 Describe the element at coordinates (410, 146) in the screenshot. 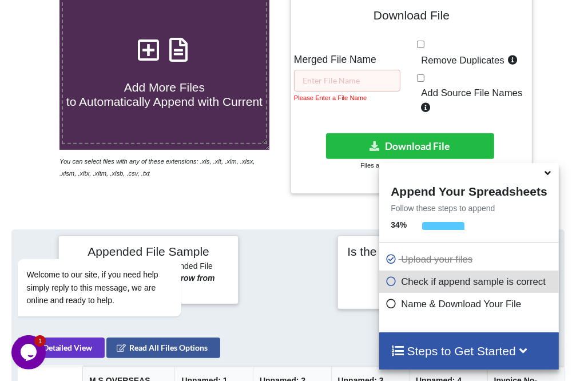

I see `button: Download File` at that location.